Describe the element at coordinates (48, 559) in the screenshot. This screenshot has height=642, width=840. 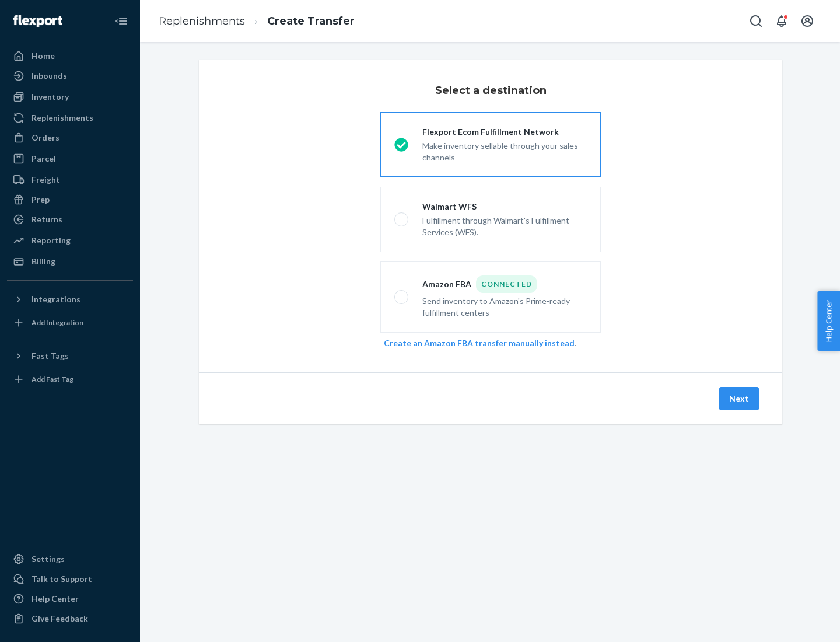
I see `div: Settings` at that location.